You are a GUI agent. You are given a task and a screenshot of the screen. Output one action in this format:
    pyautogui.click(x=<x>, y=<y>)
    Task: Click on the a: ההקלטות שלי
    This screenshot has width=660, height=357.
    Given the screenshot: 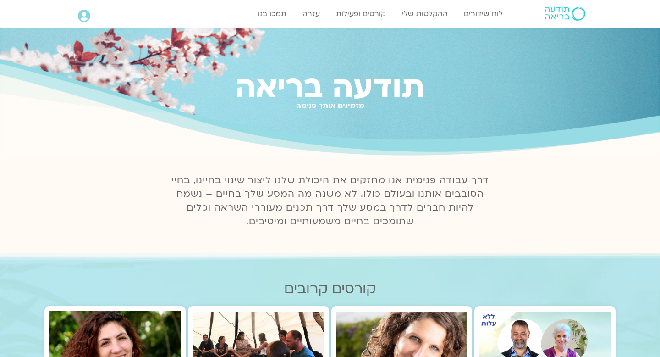 What is the action you would take?
    pyautogui.click(x=425, y=14)
    